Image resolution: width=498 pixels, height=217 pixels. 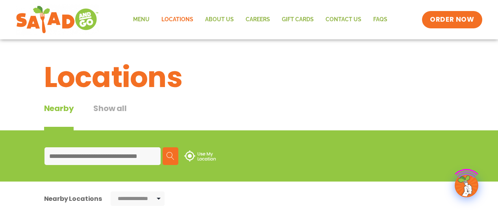 What do you see at coordinates (110, 116) in the screenshot?
I see `button: Show all` at bounding box center [110, 116].